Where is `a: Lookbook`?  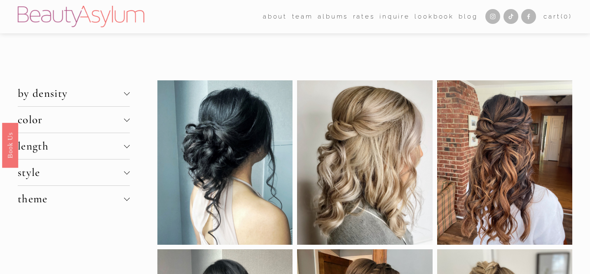
a: Lookbook is located at coordinates (434, 16).